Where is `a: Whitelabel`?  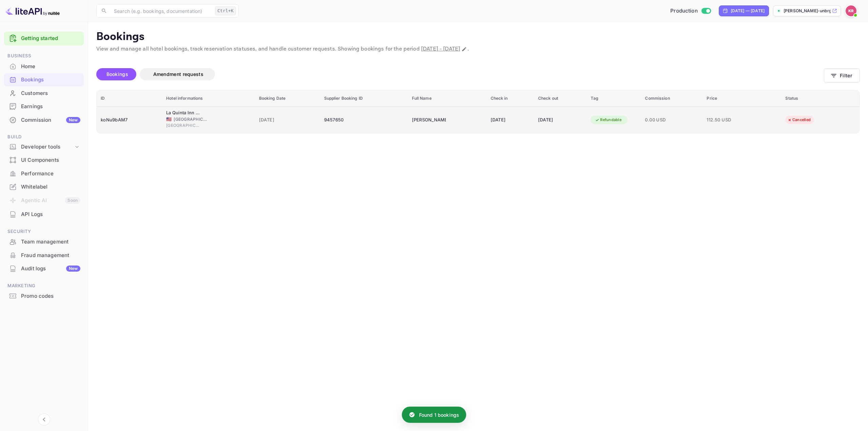 a: Whitelabel is located at coordinates (43, 186).